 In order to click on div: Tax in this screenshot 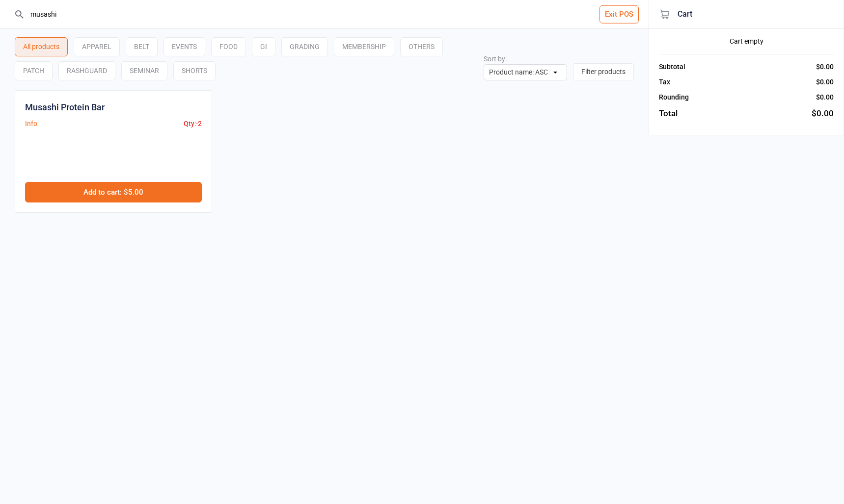, I will do `click(664, 82)`.